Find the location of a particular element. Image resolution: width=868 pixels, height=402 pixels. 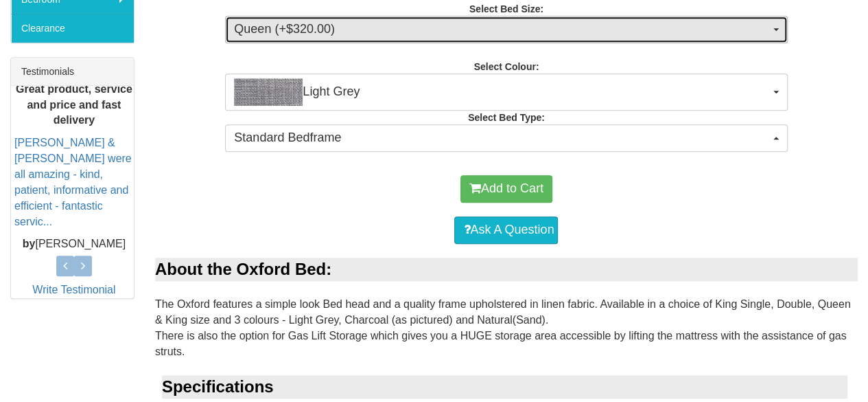

strong: Select Bed Type: is located at coordinates (506, 118).